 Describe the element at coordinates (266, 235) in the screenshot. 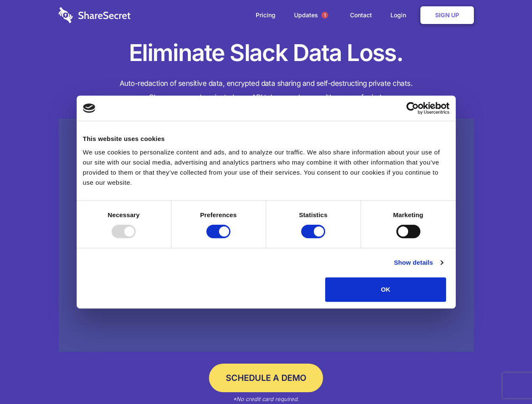

I see `a: Wistia video thumbnail` at that location.